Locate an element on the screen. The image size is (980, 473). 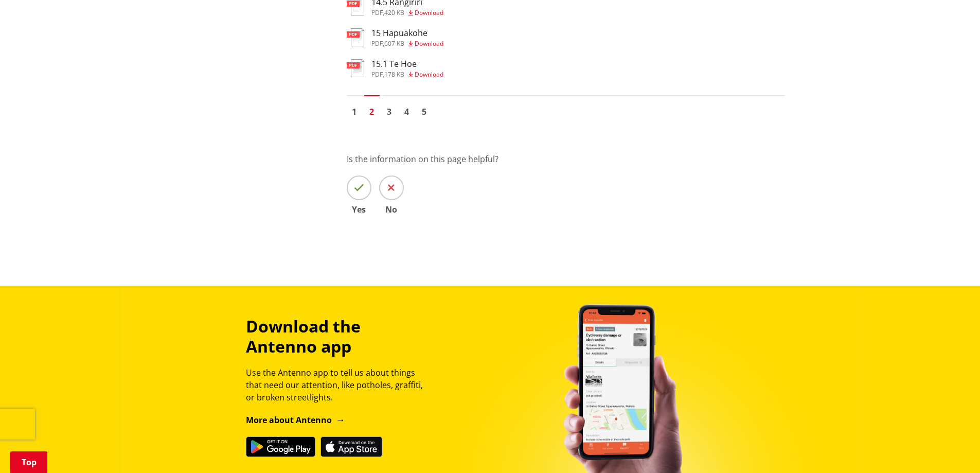
span: No is located at coordinates (392, 209).